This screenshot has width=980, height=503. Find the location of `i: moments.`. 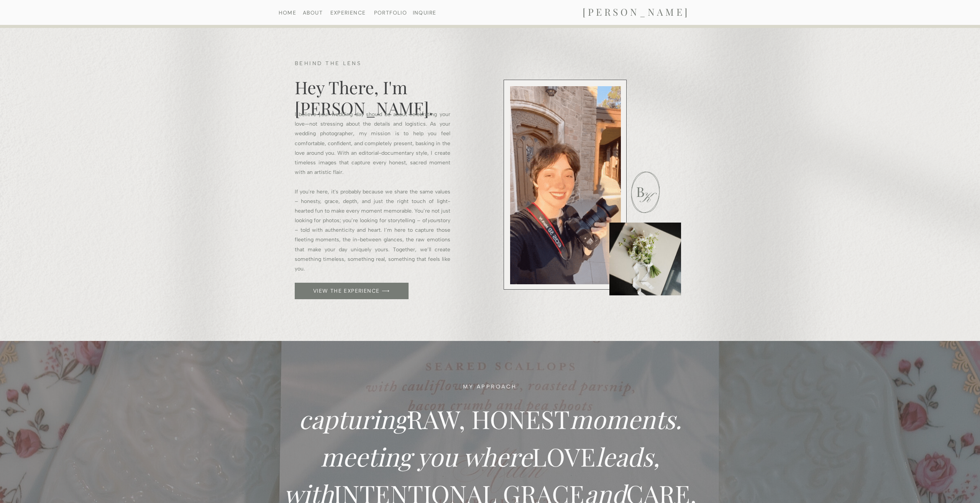

i: moments. is located at coordinates (625, 419).